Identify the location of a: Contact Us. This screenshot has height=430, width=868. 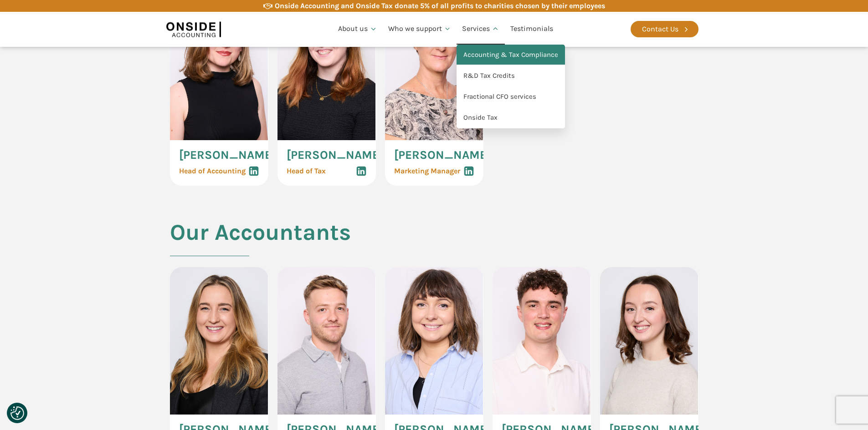
(664, 29).